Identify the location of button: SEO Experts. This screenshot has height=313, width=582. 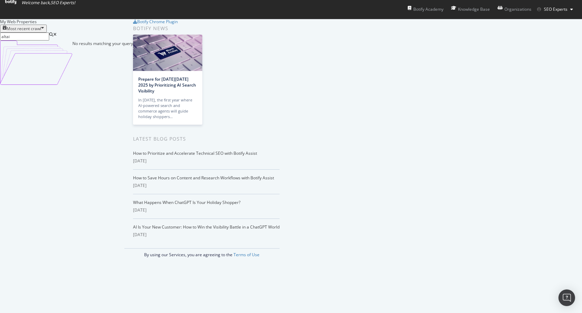
(555, 9).